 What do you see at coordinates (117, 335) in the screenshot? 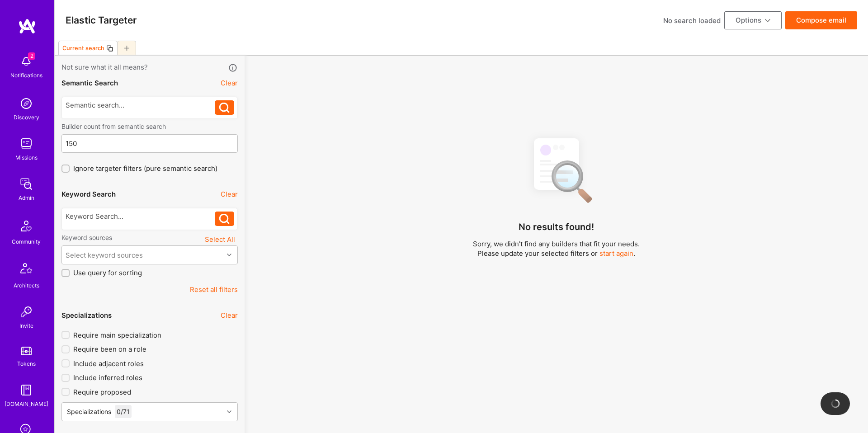
I see `span: Require main specialization` at bounding box center [117, 335].